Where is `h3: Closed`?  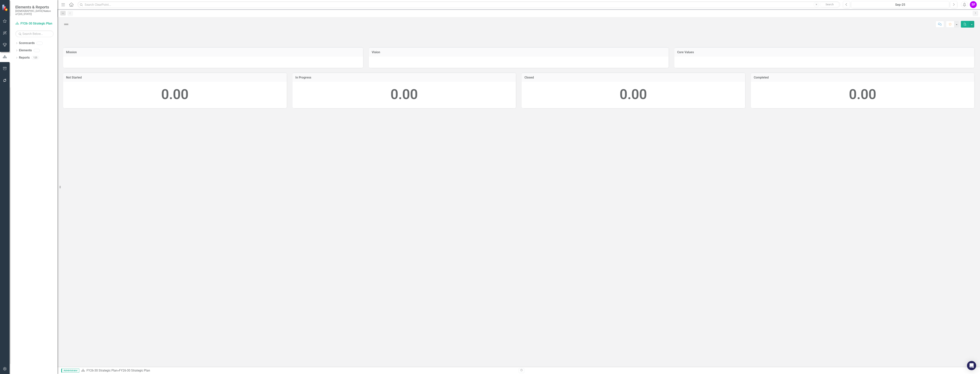 h3: Closed is located at coordinates (634, 77).